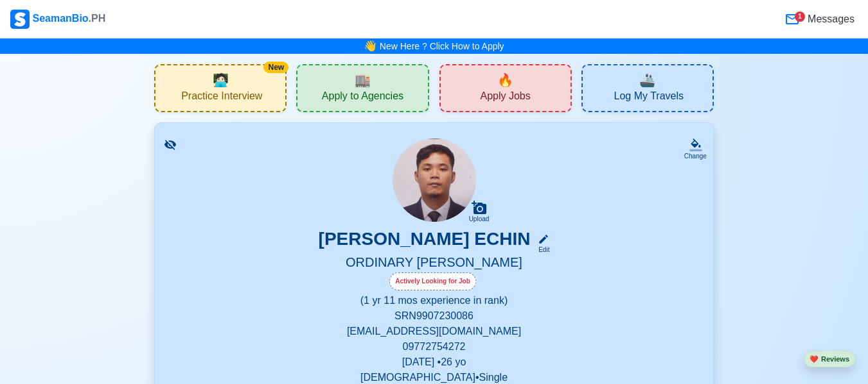 Image resolution: width=868 pixels, height=384 pixels. What do you see at coordinates (20, 19) in the screenshot?
I see `img: Logo` at bounding box center [20, 19].